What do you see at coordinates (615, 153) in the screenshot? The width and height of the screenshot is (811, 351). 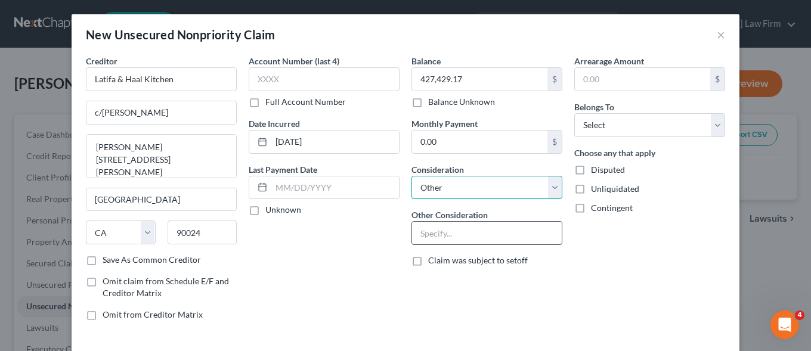 I see `label: Choose any that apply` at bounding box center [615, 153].